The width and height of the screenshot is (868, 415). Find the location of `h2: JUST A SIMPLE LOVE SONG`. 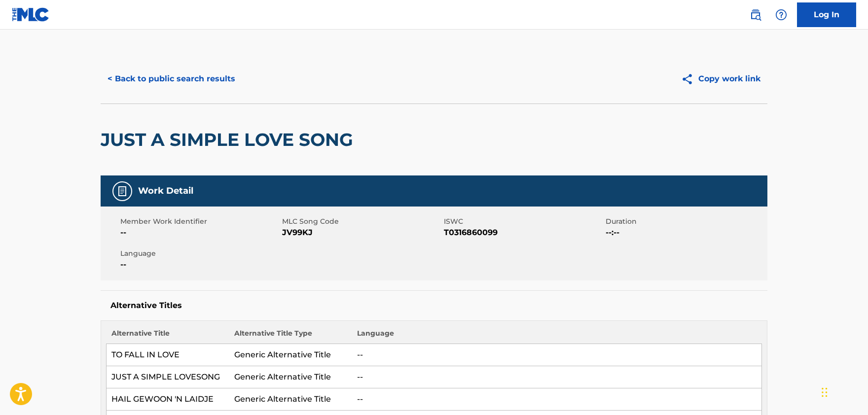

h2: JUST A SIMPLE LOVE SONG is located at coordinates (229, 140).